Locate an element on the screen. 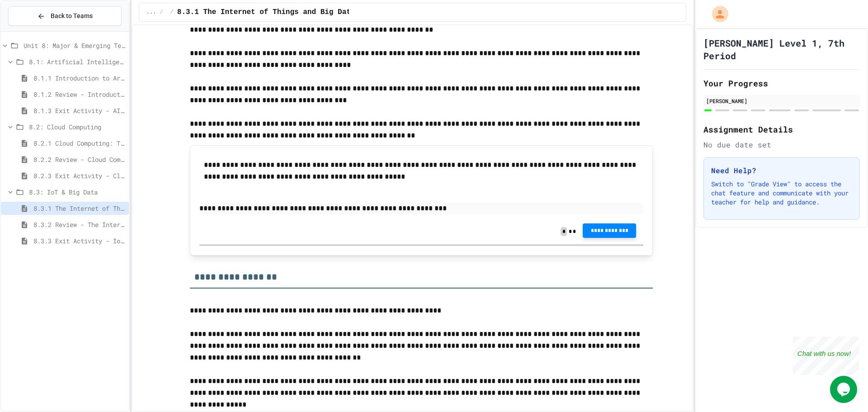 The image size is (868, 412). h2: Your Progress is located at coordinates (782, 83).